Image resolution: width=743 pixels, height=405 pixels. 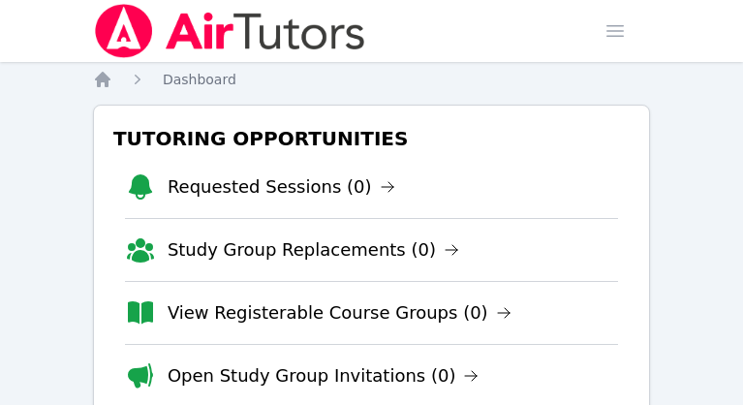 I want to click on img: Air Tutors, so click(x=229, y=31).